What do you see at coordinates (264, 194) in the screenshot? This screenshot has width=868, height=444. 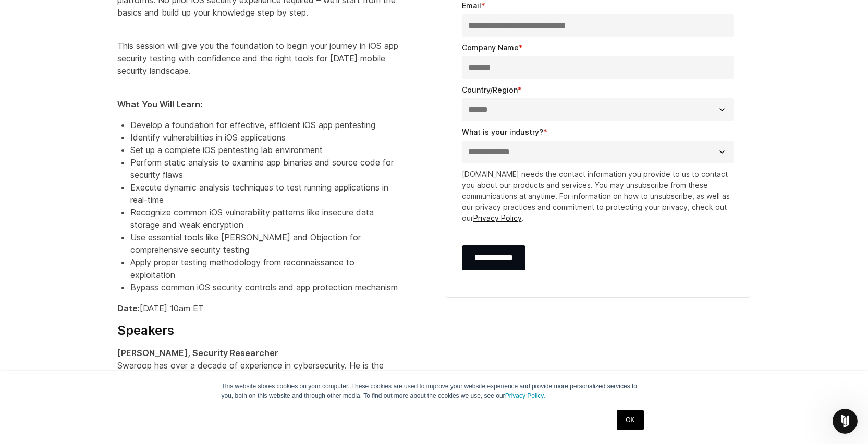 I see `li: Execute dynamic analysis techniques to test running applications in real-time` at bounding box center [264, 194].